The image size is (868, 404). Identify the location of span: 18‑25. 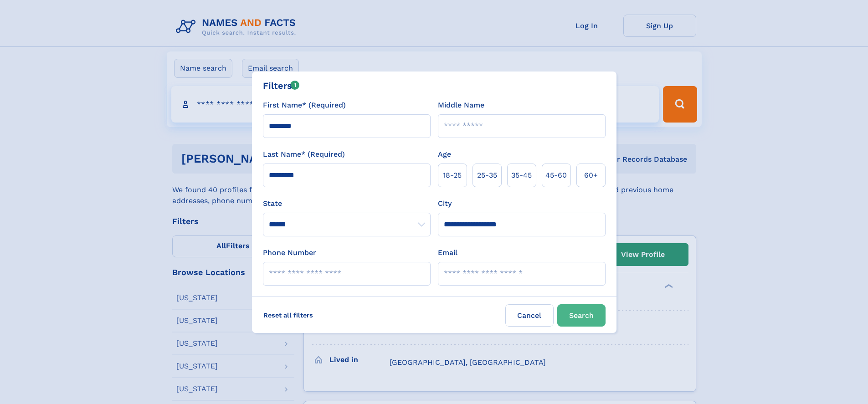
(452, 175).